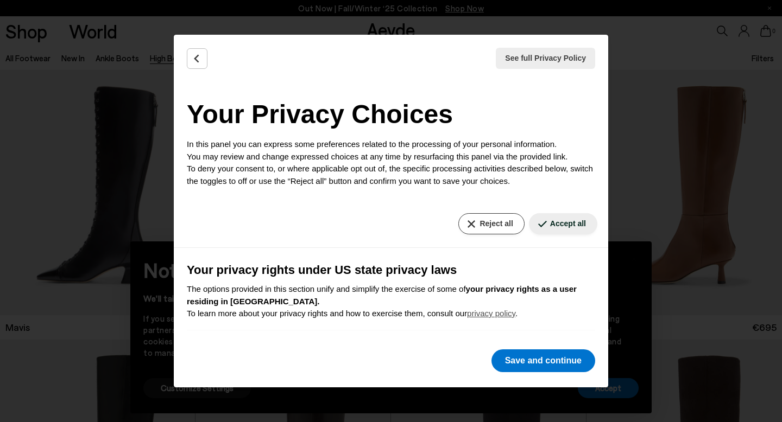  What do you see at coordinates (197, 59) in the screenshot?
I see `button: Back` at bounding box center [197, 59].